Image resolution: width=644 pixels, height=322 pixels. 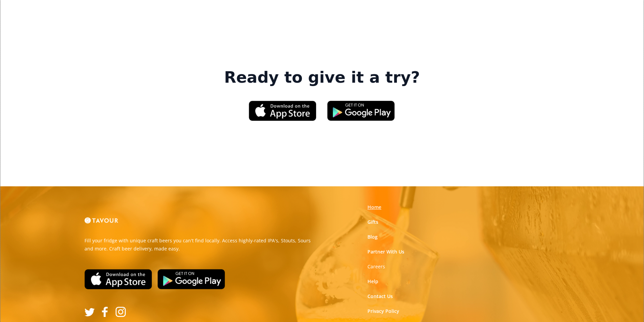 What do you see at coordinates (373, 237) in the screenshot?
I see `a: Blog` at bounding box center [373, 237].